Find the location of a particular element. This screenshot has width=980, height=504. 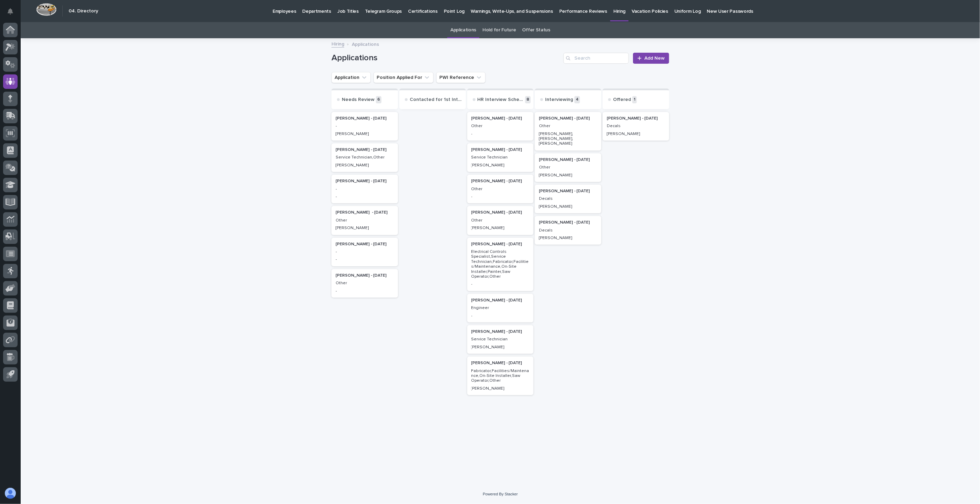

p: Offered is located at coordinates (622, 100).